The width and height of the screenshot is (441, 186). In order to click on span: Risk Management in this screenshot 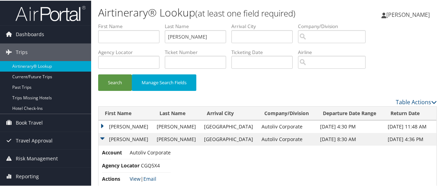, I will do `click(37, 158)`.